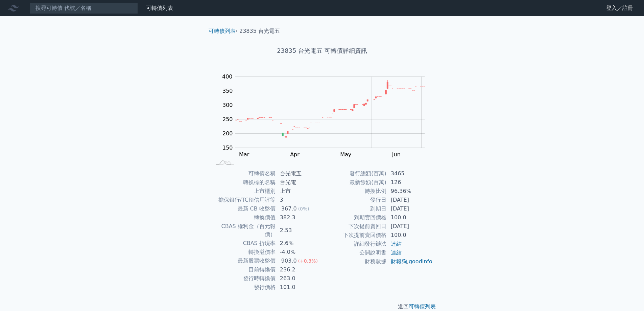 The width and height of the screenshot is (644, 311). Describe the element at coordinates (299, 278) in the screenshot. I see `td: 263.0` at that location.